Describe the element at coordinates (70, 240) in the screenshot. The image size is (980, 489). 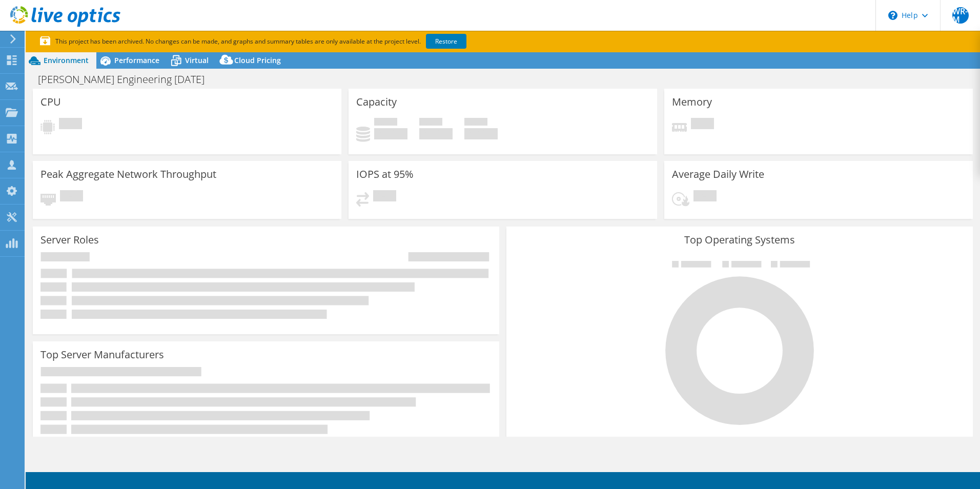
I see `h3: Server Roles` at that location.